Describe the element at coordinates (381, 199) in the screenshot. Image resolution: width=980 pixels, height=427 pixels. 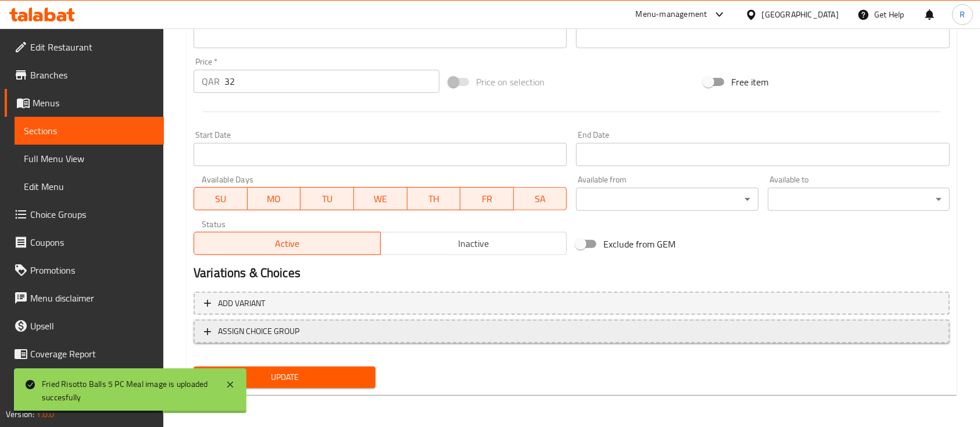
I see `span: WE` at that location.